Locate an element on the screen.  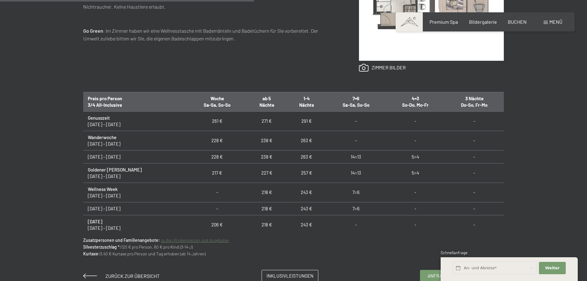
span: Schnellanfrage is located at coordinates (454, 252).